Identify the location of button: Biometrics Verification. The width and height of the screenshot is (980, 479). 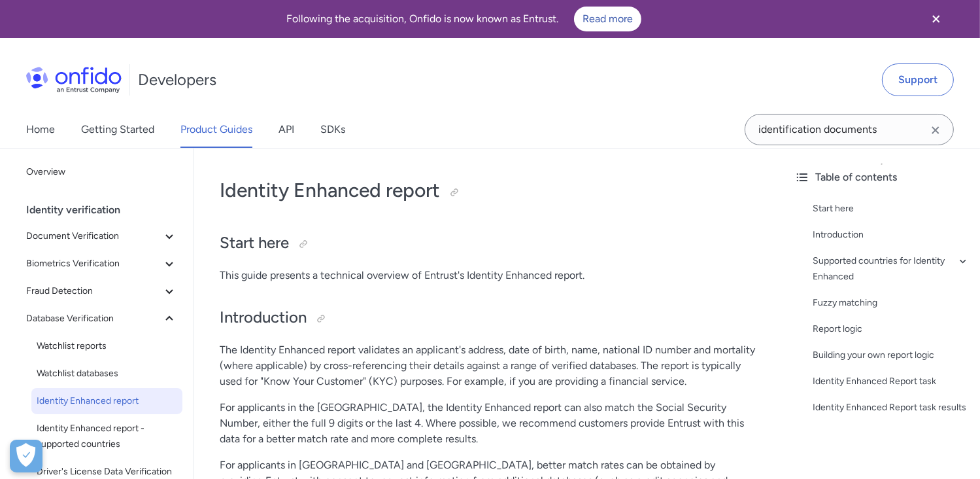
(101, 264).